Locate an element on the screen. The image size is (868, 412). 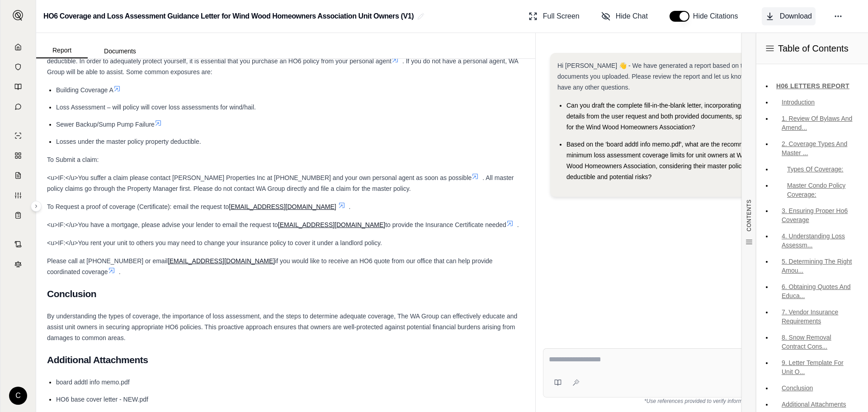
span: . All master policy claims go through the Property Manager first. Please do not contact WA Group ... is located at coordinates (281, 183).